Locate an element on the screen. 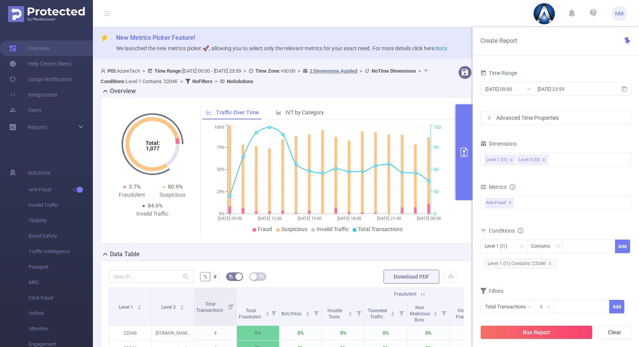 This screenshot has height=347, width=639. div: icon: rightAdvanced Time Properties is located at coordinates (556, 118).